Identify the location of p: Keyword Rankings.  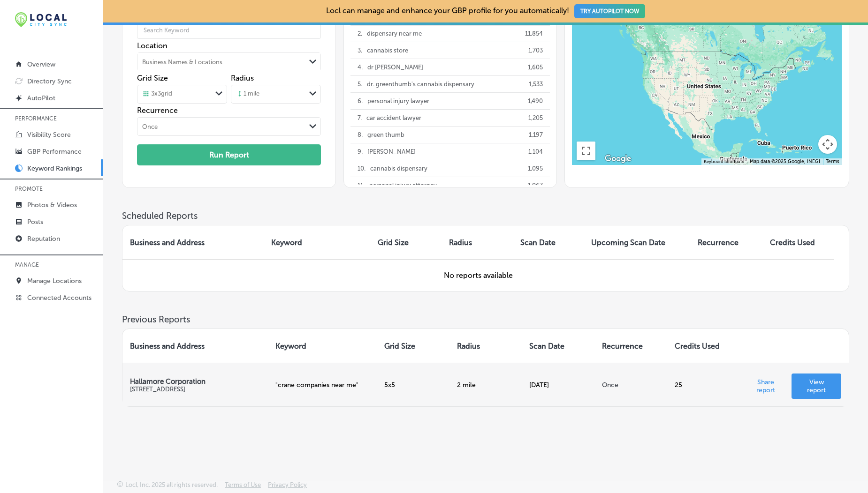
(54, 168).